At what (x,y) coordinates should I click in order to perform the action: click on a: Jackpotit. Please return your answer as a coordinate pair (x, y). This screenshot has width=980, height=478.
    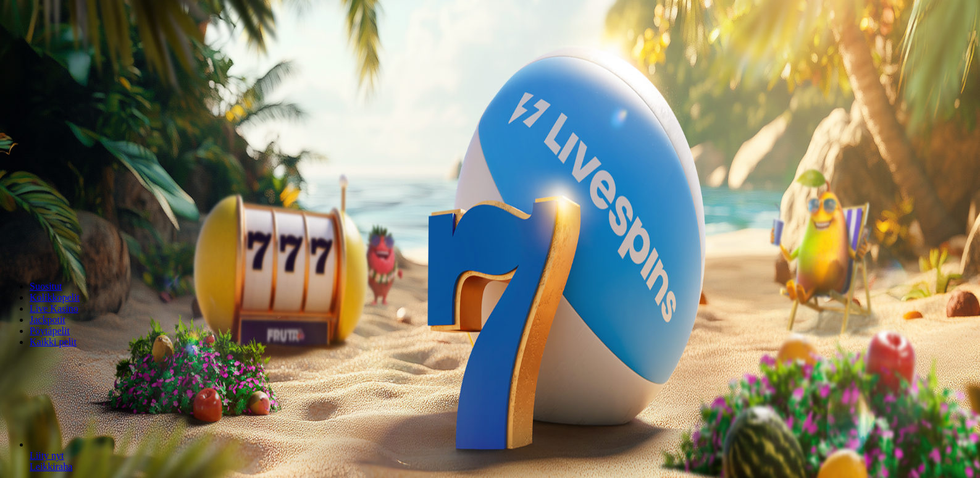
    Looking at the image, I should click on (47, 319).